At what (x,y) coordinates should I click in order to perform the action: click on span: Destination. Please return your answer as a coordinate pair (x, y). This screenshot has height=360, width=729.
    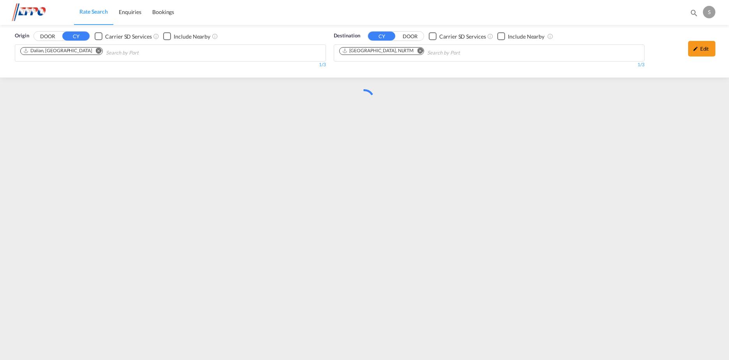
    Looking at the image, I should click on (347, 36).